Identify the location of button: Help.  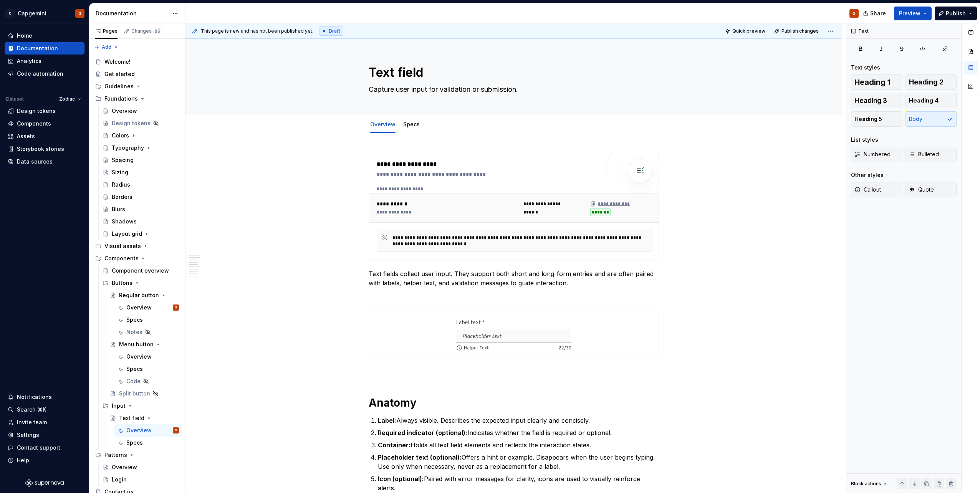
(45, 460).